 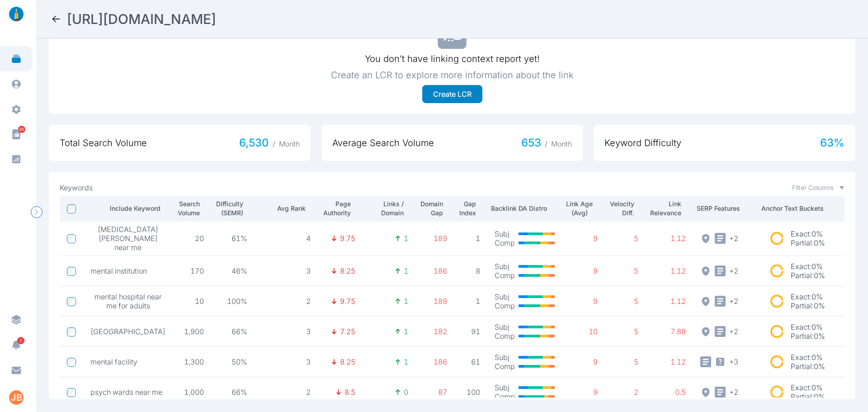 What do you see at coordinates (385, 209) in the screenshot?
I see `p: Links / Domain` at bounding box center [385, 209].